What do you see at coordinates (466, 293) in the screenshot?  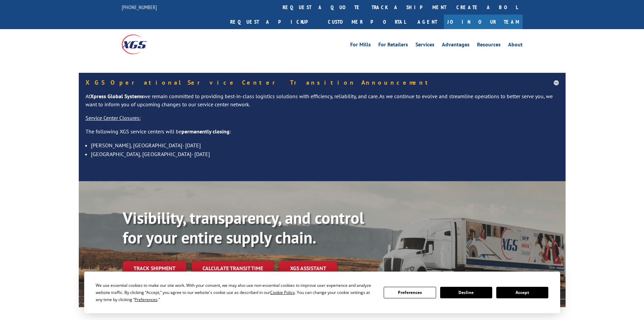 I see `button: Decline` at bounding box center [466, 293].